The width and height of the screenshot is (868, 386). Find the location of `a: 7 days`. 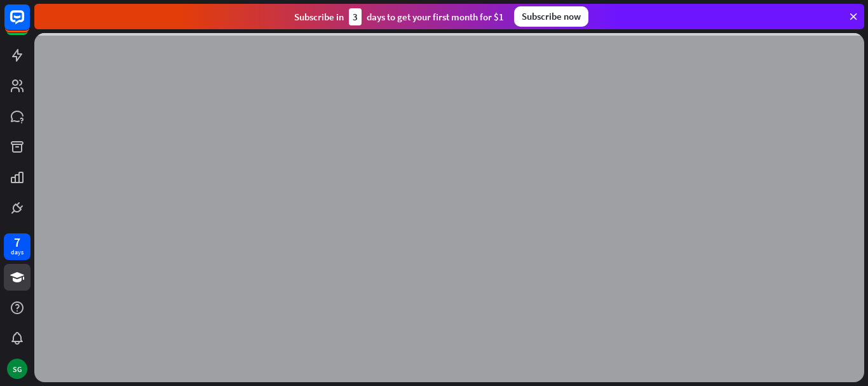

a: 7 days is located at coordinates (17, 246).